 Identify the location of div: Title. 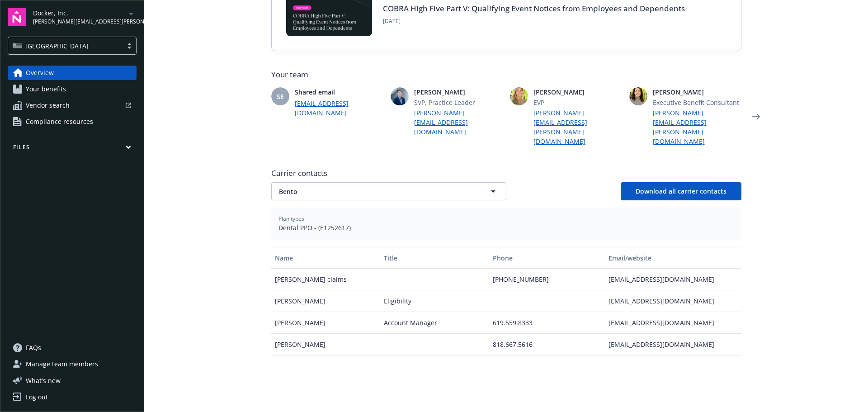
(435, 257).